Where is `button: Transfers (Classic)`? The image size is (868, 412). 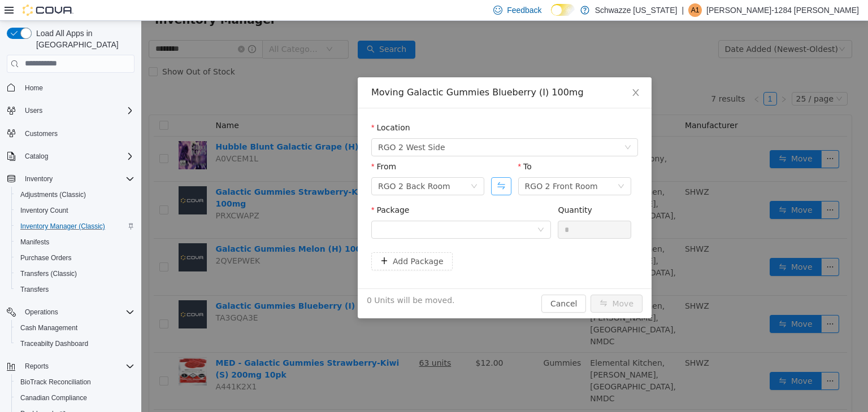
button: Transfers (Classic) is located at coordinates (75, 274).